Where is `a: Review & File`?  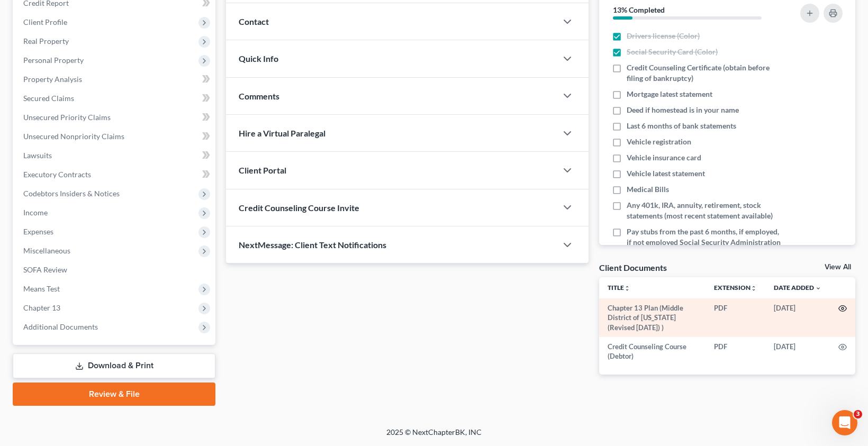
a: Review & File is located at coordinates (114, 394).